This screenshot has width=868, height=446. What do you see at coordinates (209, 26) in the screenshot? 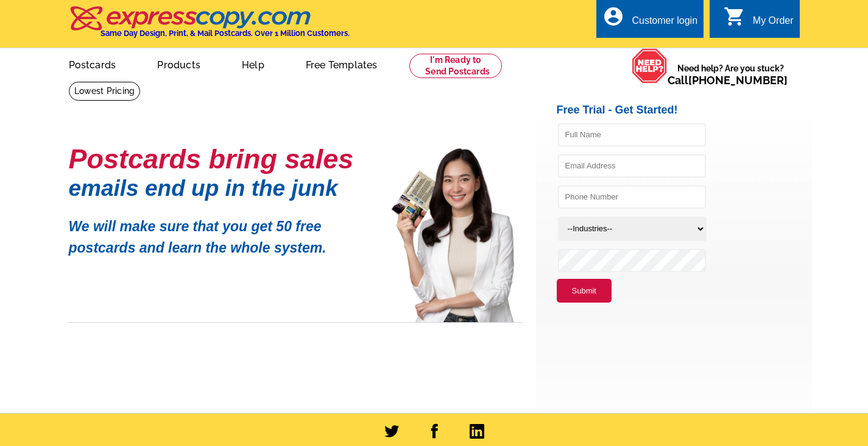
I see `a: Same Day Design, Print, & Mail Postcards. Over 1 Million Customers.` at bounding box center [209, 26].